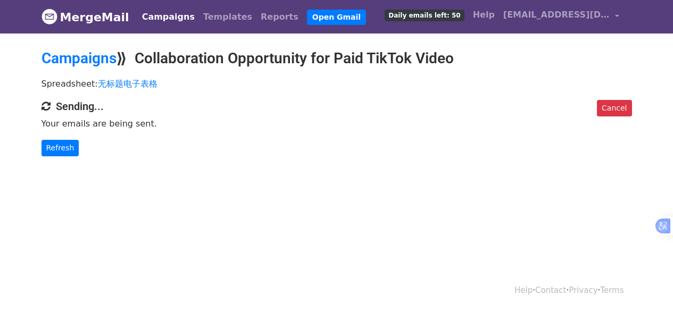 The image size is (673, 311). I want to click on a: Daily emails left: 50, so click(424, 15).